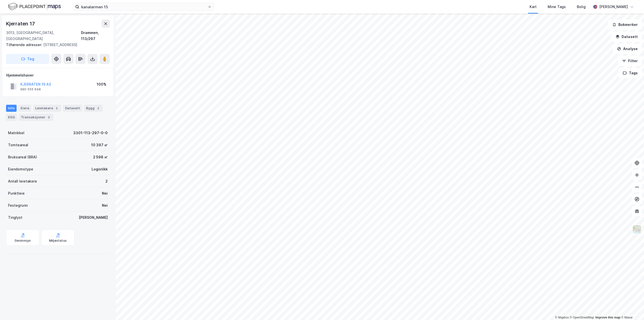 The image size is (644, 320). I want to click on div: Drammen, 113/297, so click(95, 36).